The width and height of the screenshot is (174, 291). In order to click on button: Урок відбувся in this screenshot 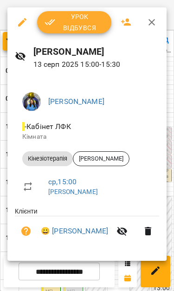, I will do `click(74, 22)`.